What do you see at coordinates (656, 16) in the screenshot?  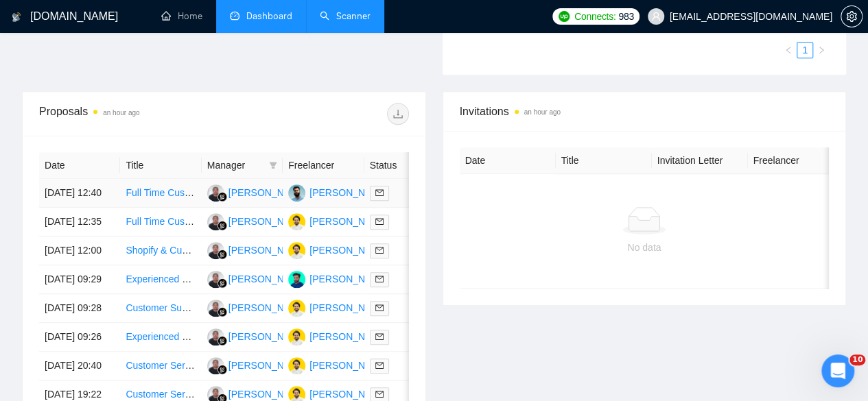 I see `span: user` at bounding box center [656, 16].